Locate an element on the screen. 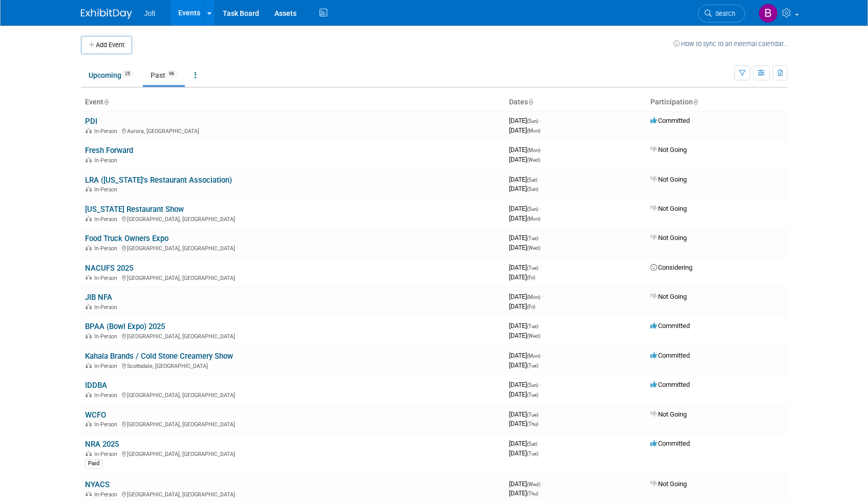  a: PDI is located at coordinates (91, 121).